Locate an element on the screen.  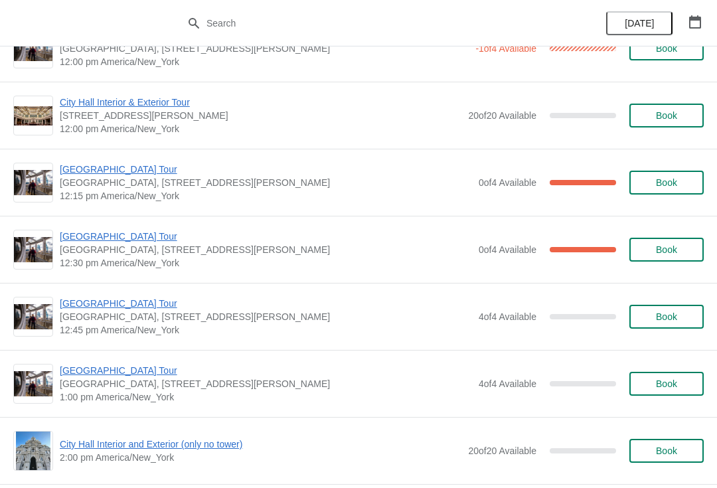
span: 1:00 pm America/New_York is located at coordinates (266, 397).